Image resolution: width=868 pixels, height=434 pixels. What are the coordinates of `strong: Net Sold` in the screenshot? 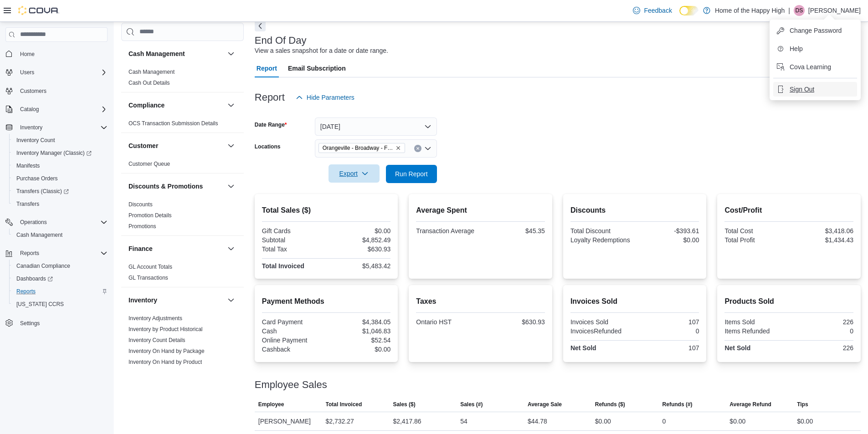 It's located at (737, 348).